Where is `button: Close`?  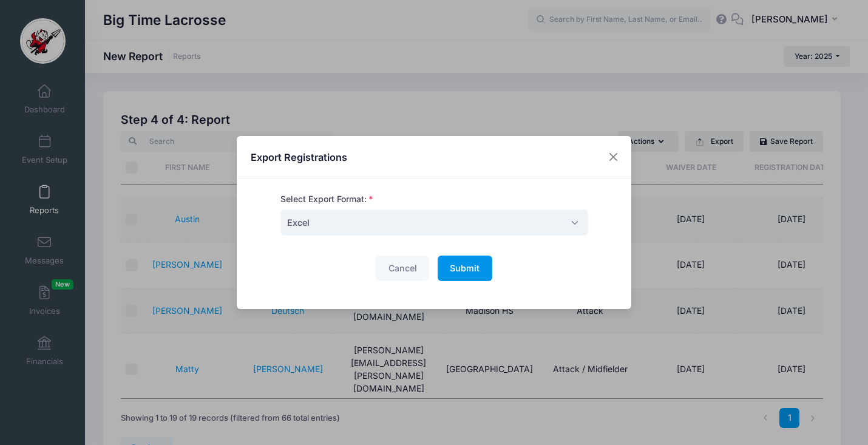
button: Close is located at coordinates (614, 157).